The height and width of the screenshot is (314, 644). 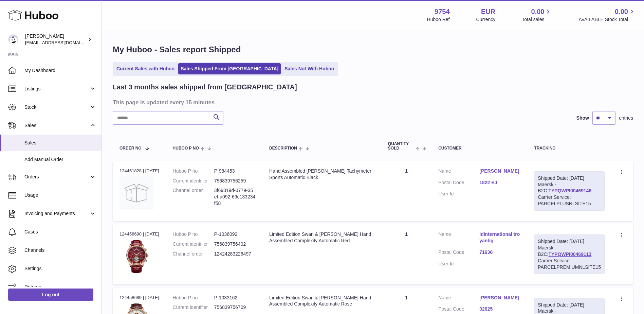 What do you see at coordinates (537, 19) in the screenshot?
I see `span: Total sales` at bounding box center [537, 19].